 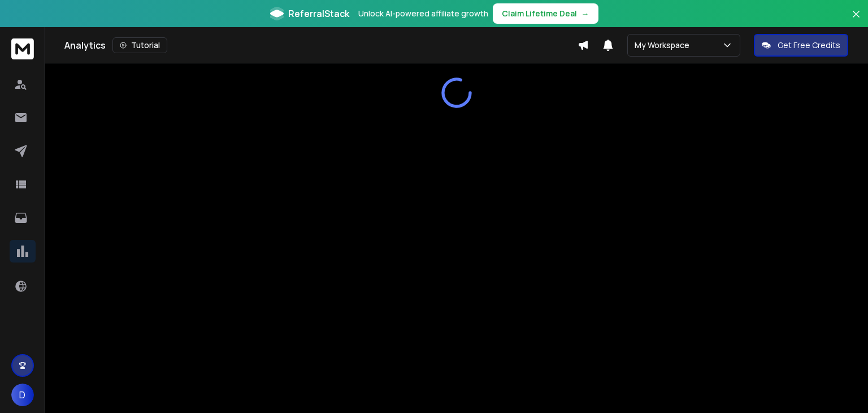 What do you see at coordinates (856, 21) in the screenshot?
I see `button: Close banner` at bounding box center [856, 21].